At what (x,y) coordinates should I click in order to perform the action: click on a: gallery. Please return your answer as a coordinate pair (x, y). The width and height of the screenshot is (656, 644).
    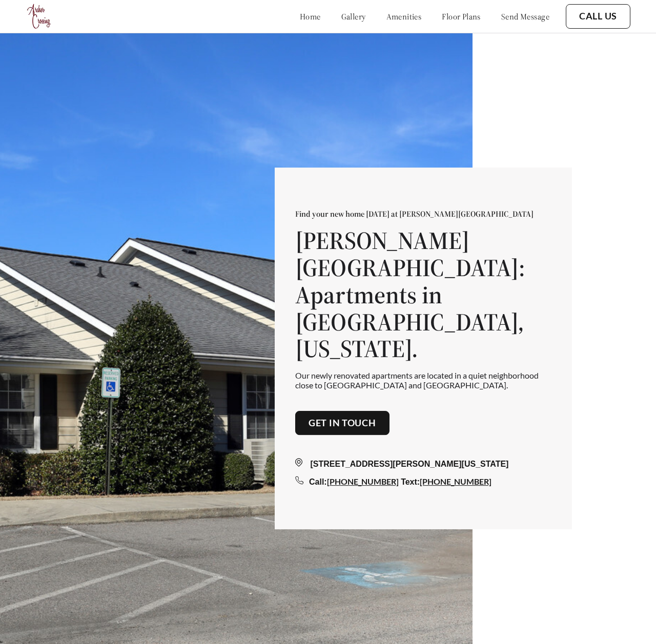
    Looking at the image, I should click on (354, 16).